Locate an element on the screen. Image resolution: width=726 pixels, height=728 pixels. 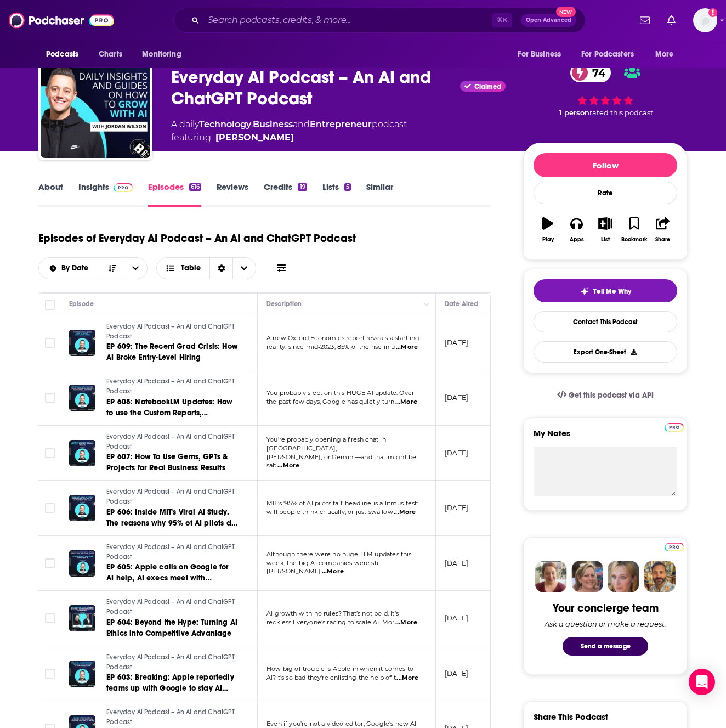
span: Podcasts is located at coordinates (62, 55).